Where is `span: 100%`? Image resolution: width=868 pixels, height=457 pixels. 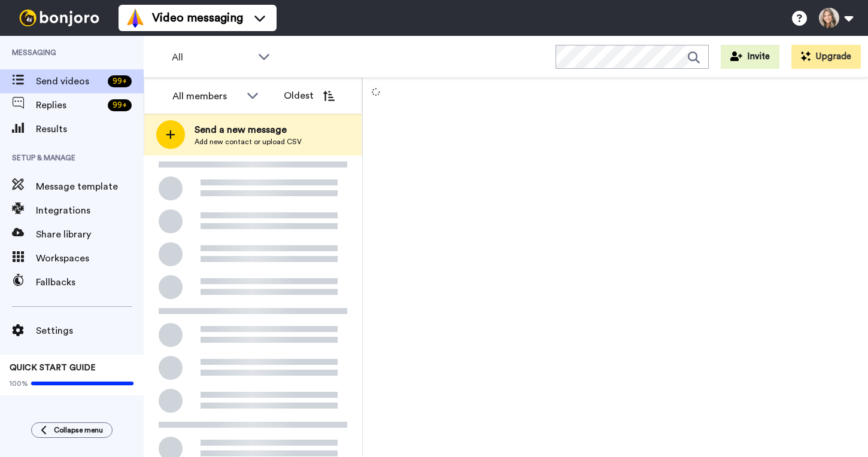
span: 100% is located at coordinates (18, 384).